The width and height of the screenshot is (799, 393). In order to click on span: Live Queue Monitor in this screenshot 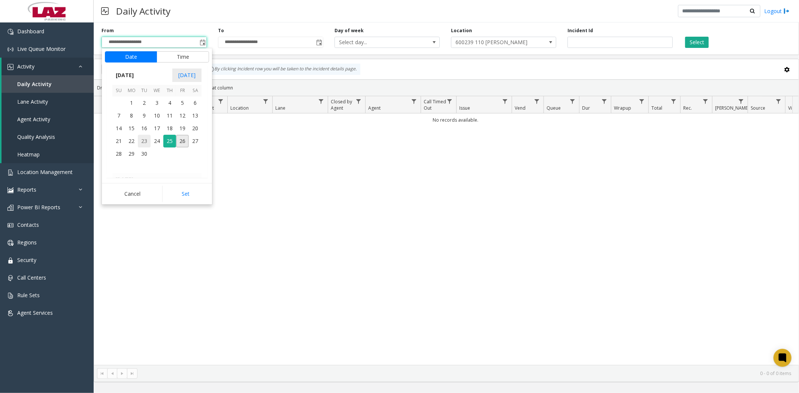, I will do `click(41, 49)`.